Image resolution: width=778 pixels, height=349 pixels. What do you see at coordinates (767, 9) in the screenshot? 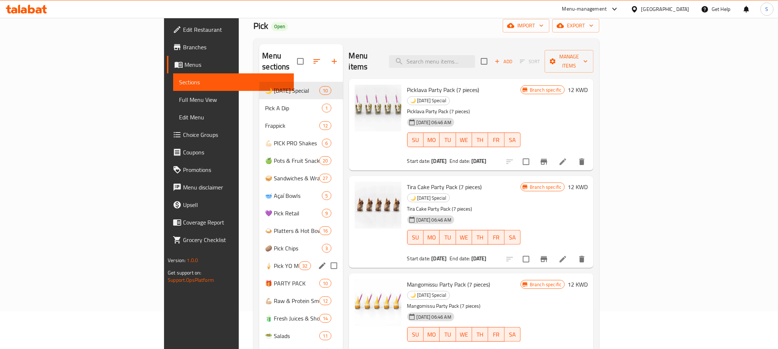
I see `span: S` at bounding box center [767, 9].